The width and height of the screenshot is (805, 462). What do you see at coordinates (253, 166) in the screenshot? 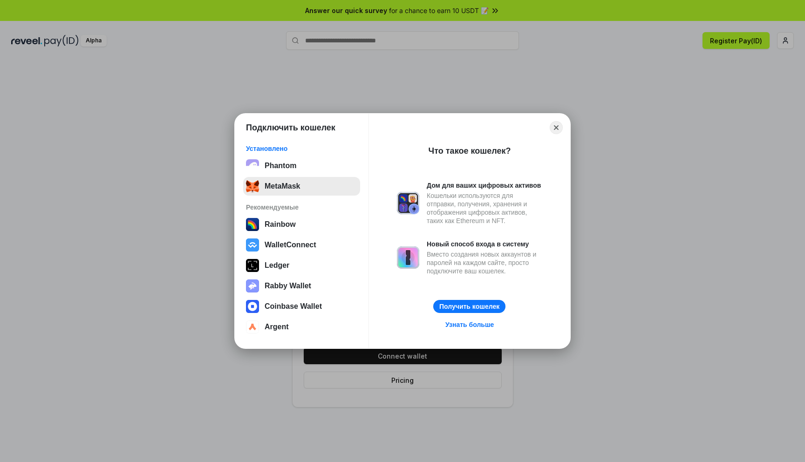
I see `img: epq2vO3P5aLWl15yRS7Q49p1fHTx2Sgh99jU3kfXv7cnPATIVQHAx5oQs66JWv3SWEjHOsb3kKgmE5WNBxBId7C8gm8wEgOvz...` at bounding box center [253, 166].